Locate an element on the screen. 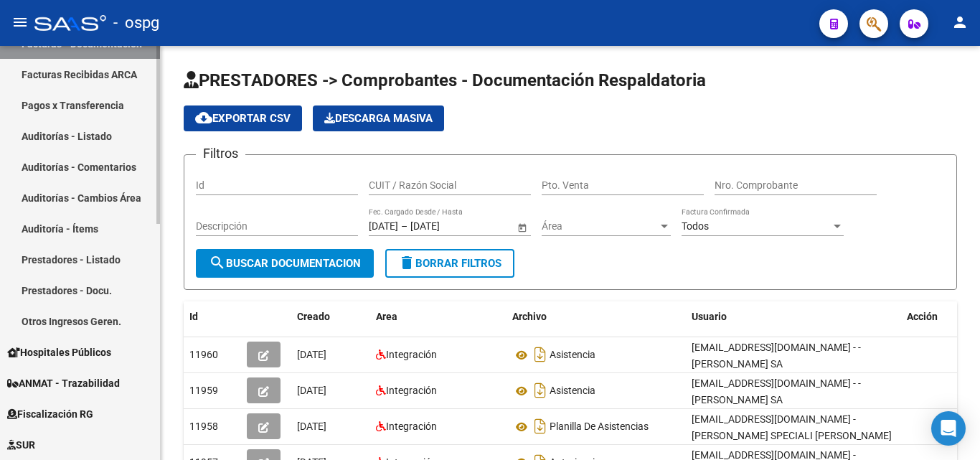  span: PRESTADORES -> Comprobantes - Documentación Respaldatoria is located at coordinates (445, 80).